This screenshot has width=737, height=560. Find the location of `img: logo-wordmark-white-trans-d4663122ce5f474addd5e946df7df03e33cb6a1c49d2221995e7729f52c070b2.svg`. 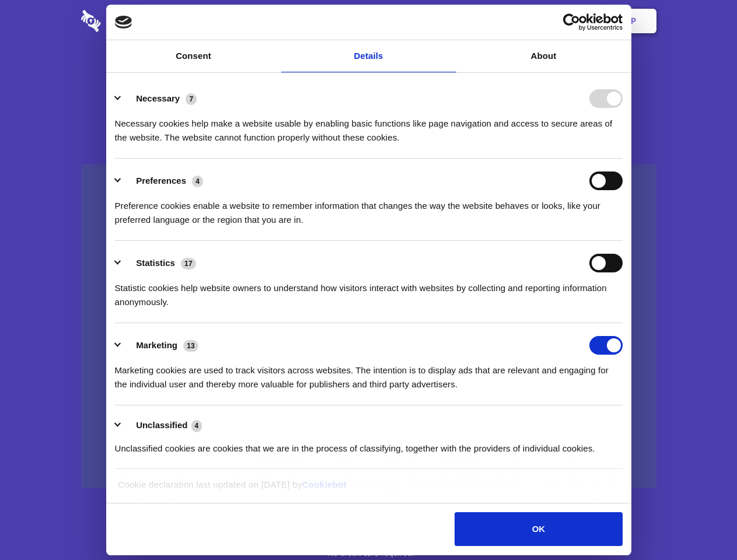

img: logo-wordmark-white-trans-d4663122ce5f474addd5e946df7df03e33cb6a1c49d2221995e7729f52c070b2.svg is located at coordinates (131, 21).